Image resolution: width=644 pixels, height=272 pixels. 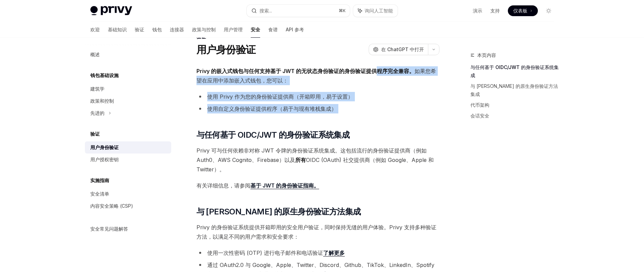 I want to click on a: 政策和控制, so click(x=128, y=101).